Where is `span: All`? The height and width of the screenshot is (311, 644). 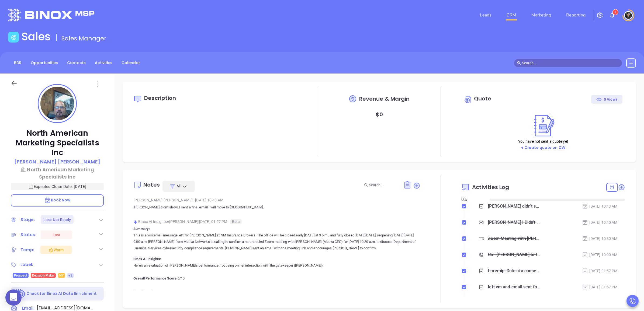
span: All is located at coordinates (179, 186).